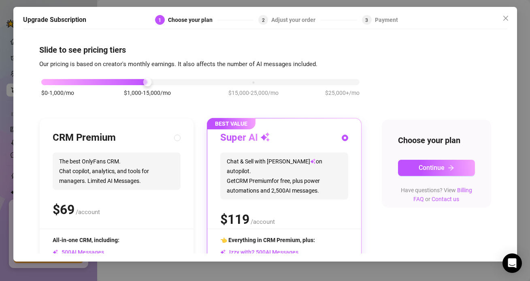 The image size is (530, 281). I want to click on span: All-in-one CRM, including:, so click(86, 240).